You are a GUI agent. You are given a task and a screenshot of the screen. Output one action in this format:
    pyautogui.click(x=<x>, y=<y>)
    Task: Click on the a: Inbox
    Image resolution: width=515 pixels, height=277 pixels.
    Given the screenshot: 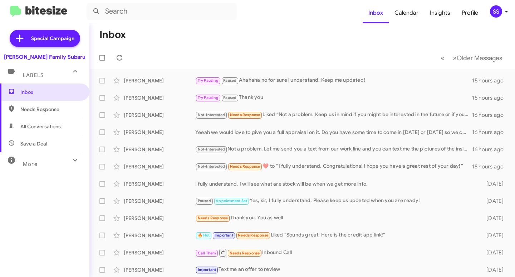 What is the action you would take?
    pyautogui.click(x=376, y=13)
    